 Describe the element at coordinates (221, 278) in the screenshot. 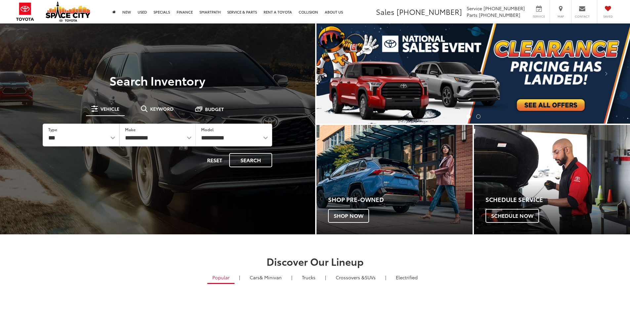

I see `a: Popular` at that location.